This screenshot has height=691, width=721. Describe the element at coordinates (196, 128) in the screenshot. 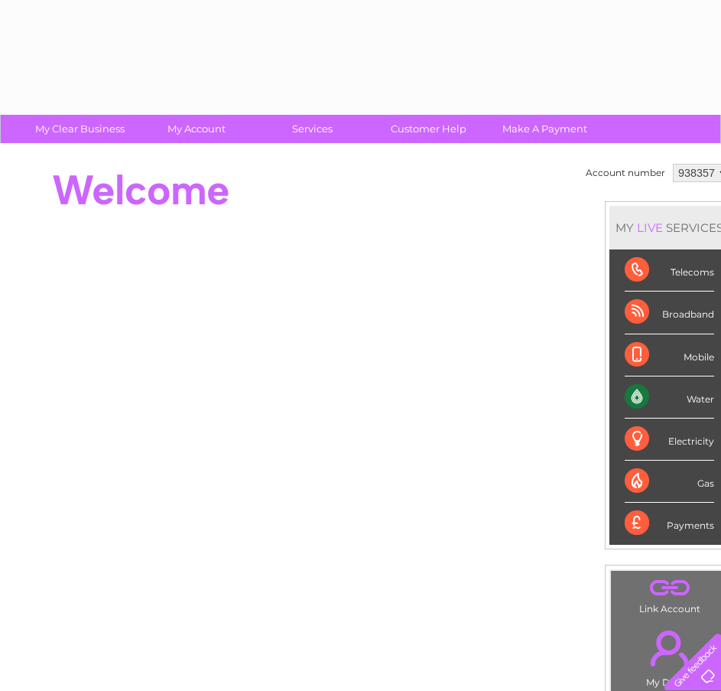

I see `a: My Account` at that location.